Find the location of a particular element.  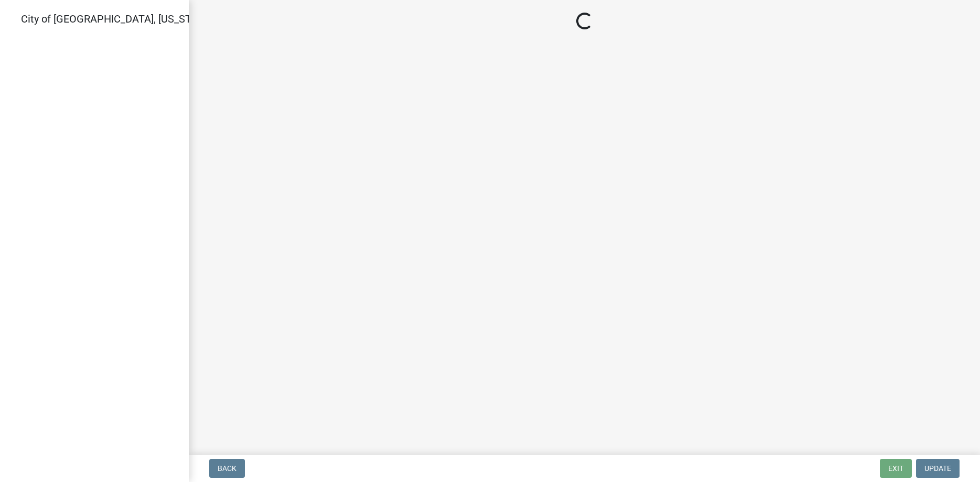

button: Update is located at coordinates (937, 468).